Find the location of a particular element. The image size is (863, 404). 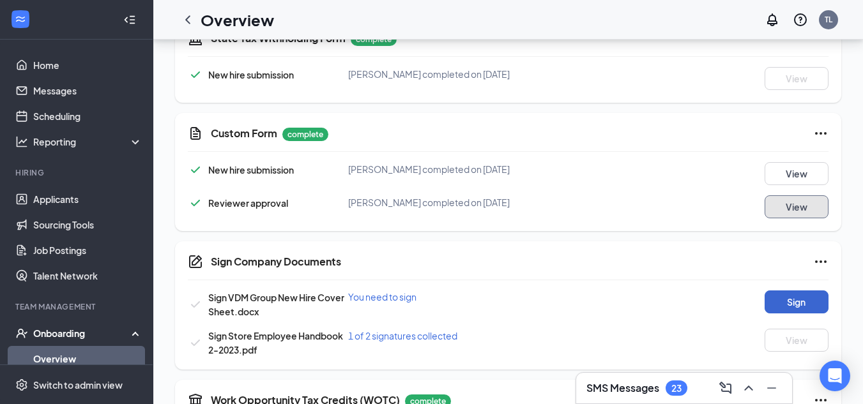

a: Messages is located at coordinates (87, 91).